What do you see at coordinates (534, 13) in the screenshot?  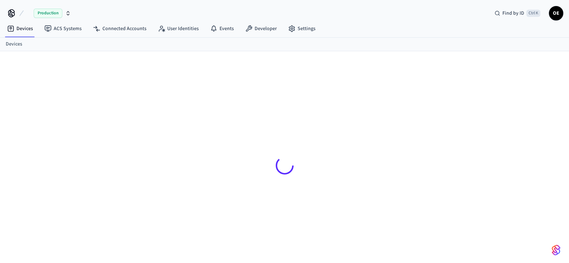 I see `span: Ctrl K` at bounding box center [534, 13].